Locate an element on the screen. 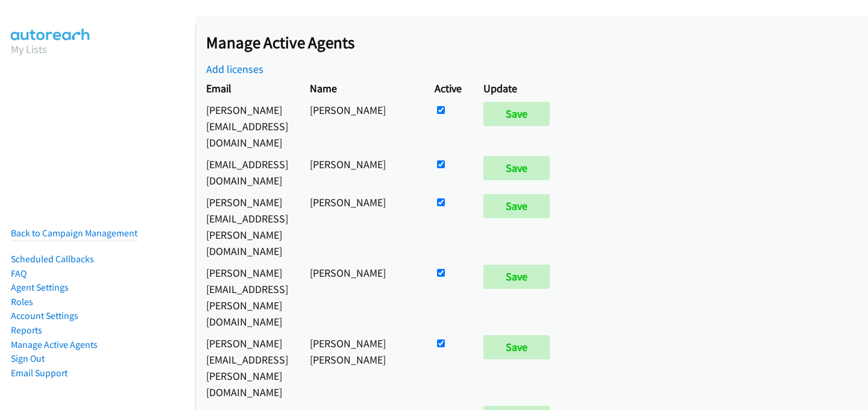 The image size is (868, 410). a: Manage Active Agents is located at coordinates (55, 344).